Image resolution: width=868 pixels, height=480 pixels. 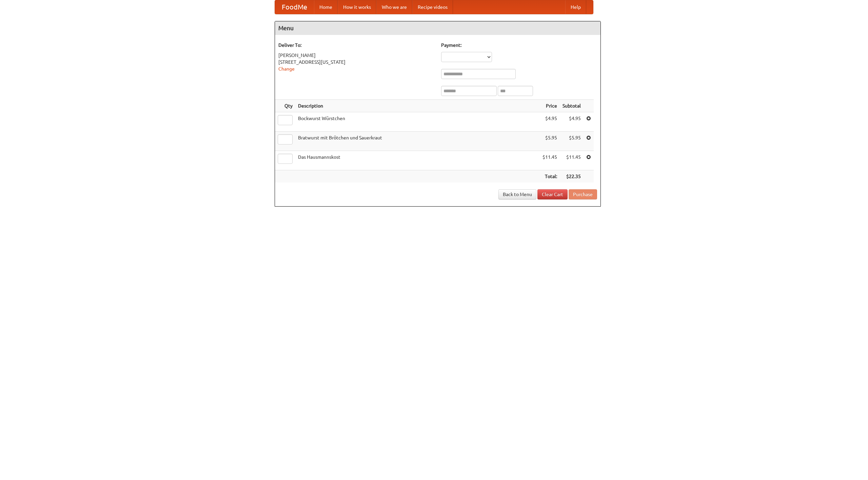 I want to click on th: $22.35, so click(x=571, y=177).